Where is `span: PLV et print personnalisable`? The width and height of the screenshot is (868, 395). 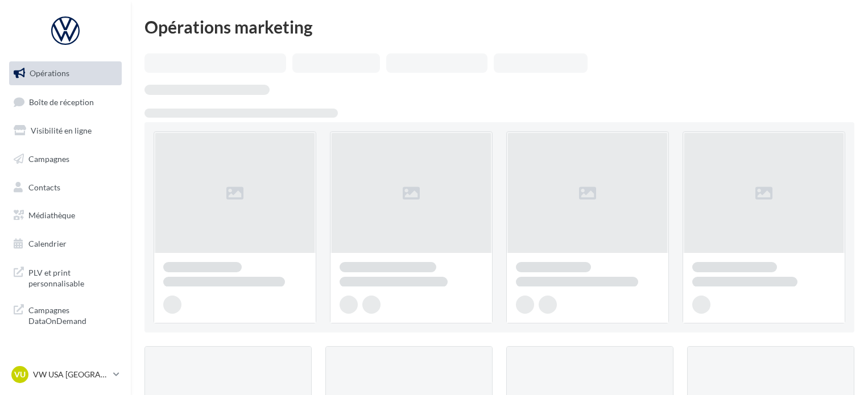 span: PLV et print personnalisable is located at coordinates (73, 277).